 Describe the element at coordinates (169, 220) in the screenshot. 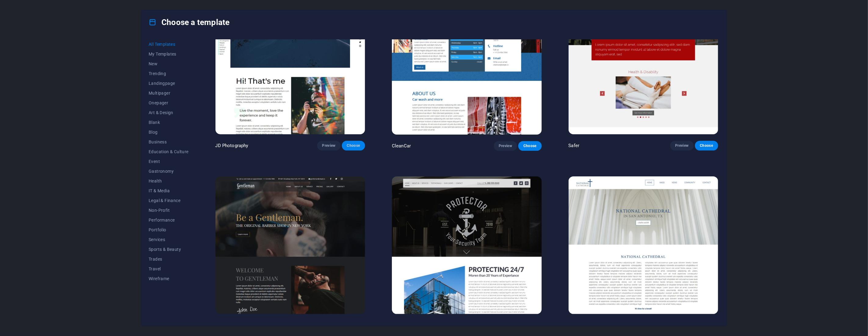

I see `span: Performance` at that location.